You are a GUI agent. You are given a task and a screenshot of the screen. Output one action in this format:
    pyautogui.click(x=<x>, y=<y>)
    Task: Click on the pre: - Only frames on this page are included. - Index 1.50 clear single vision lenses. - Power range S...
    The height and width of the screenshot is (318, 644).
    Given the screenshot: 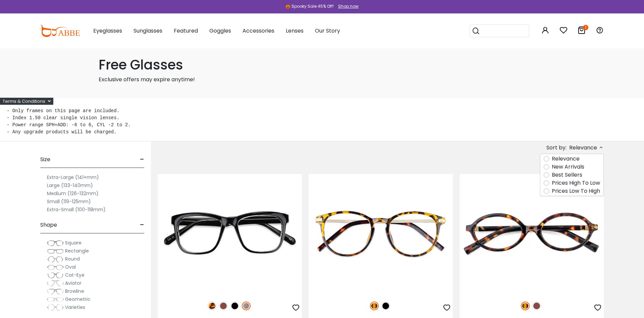 What is the action you would take?
    pyautogui.click(x=322, y=121)
    